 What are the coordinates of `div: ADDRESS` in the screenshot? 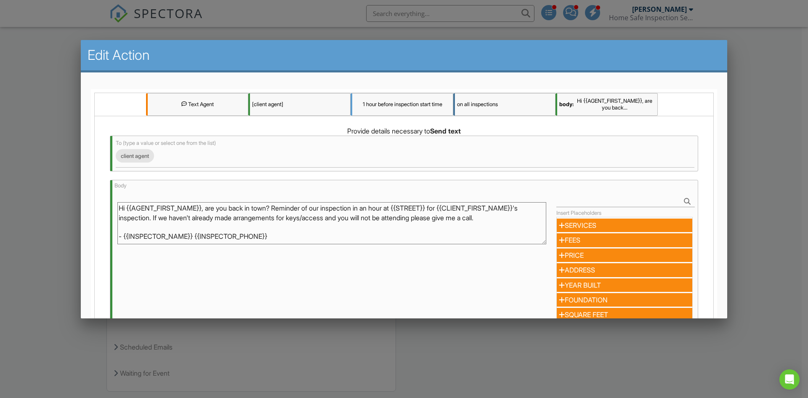 It's located at (624, 270).